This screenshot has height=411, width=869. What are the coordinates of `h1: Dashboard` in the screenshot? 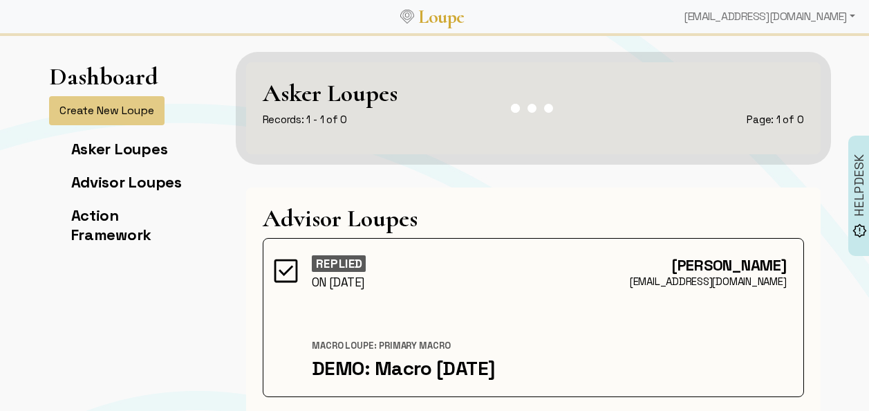 It's located at (104, 76).